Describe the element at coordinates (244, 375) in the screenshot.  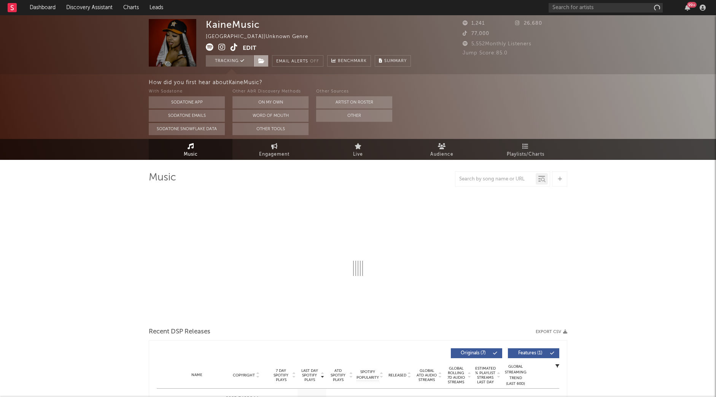
I see `span: Copyright` at that location.